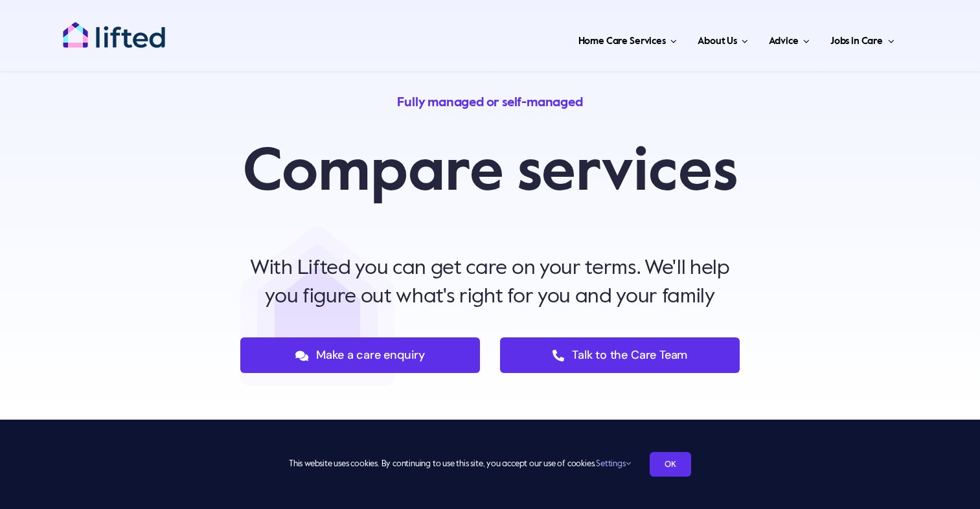 This screenshot has width=980, height=509. I want to click on span: Home Care Services, so click(622, 41).